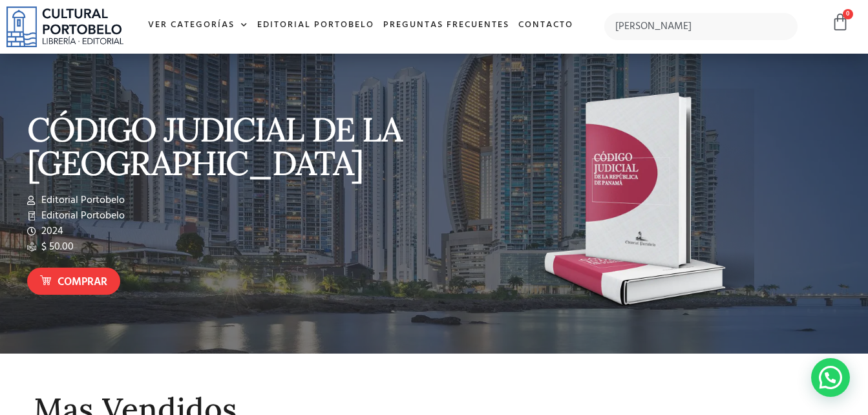 Image resolution: width=868 pixels, height=415 pixels. I want to click on span: Comprar, so click(82, 283).